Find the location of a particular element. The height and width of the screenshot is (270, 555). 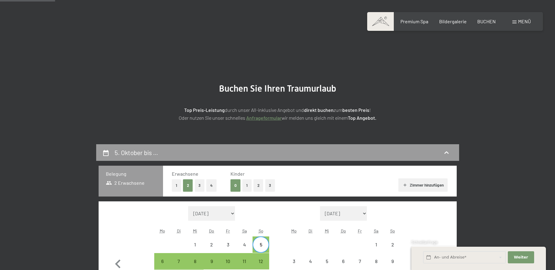

a: Bildergalerie is located at coordinates (453, 21).